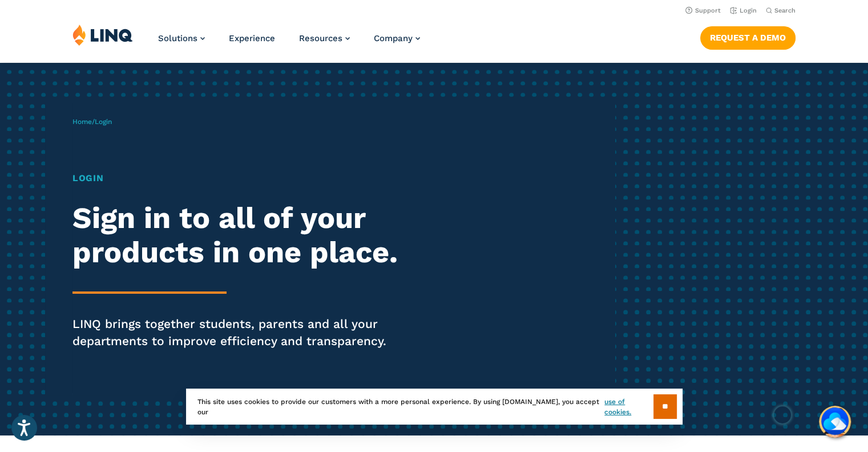 This screenshot has height=452, width=868. What do you see at coordinates (742, 10) in the screenshot?
I see `a: Login` at bounding box center [742, 10].